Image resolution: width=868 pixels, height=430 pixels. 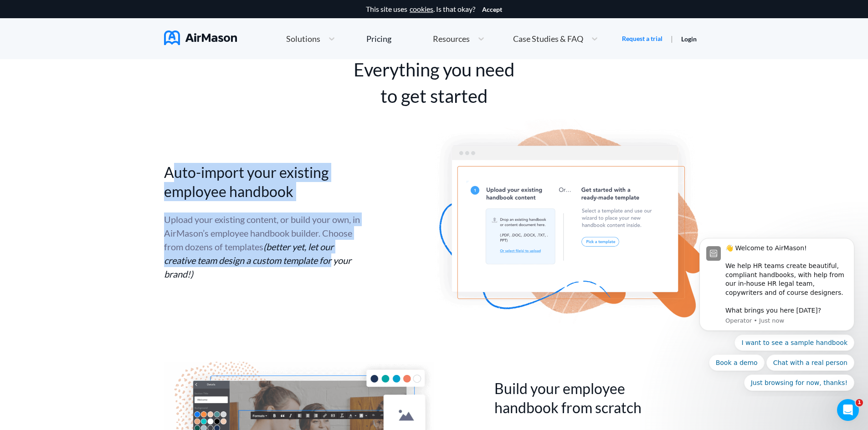 I want to click on a: cookies, so click(x=421, y=9).